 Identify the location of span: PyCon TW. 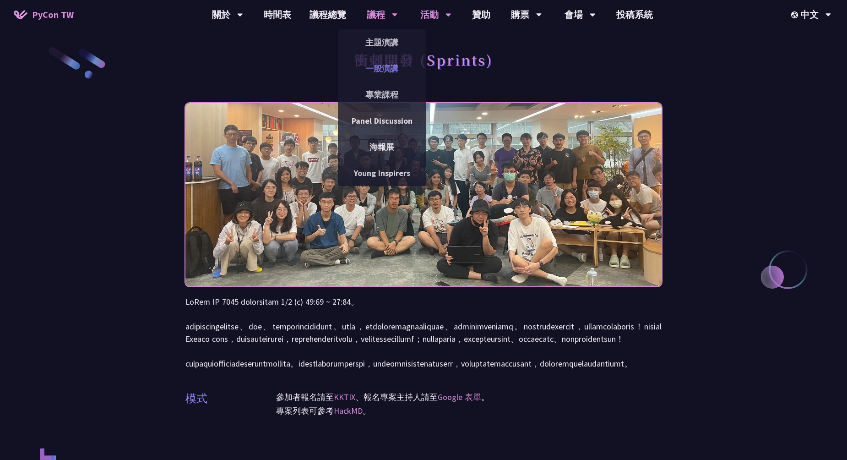
(53, 15).